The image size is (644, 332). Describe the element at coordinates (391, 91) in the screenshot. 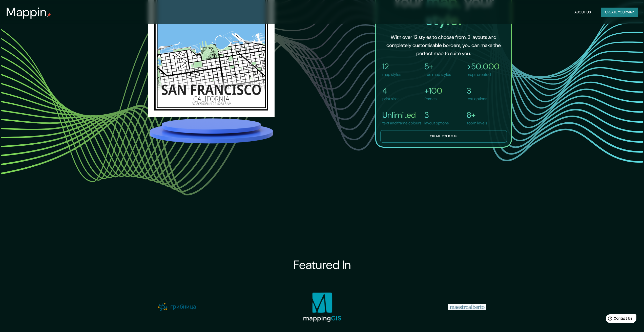

I see `h4: 4` at that location.